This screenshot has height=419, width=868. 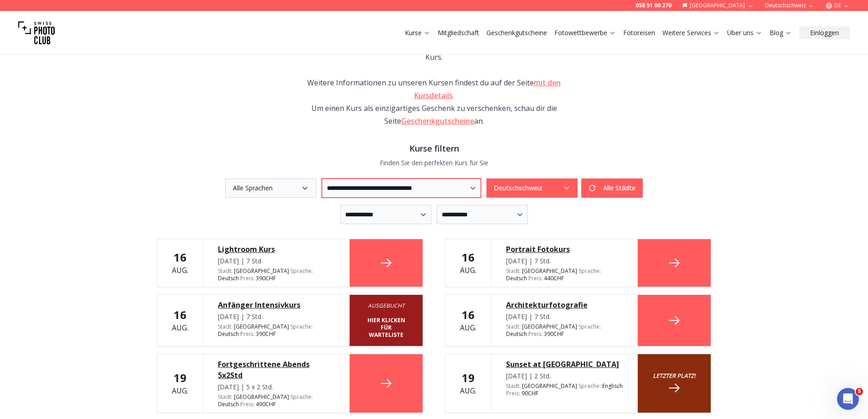 I want to click on button: Deutschschweiz, so click(x=532, y=188).